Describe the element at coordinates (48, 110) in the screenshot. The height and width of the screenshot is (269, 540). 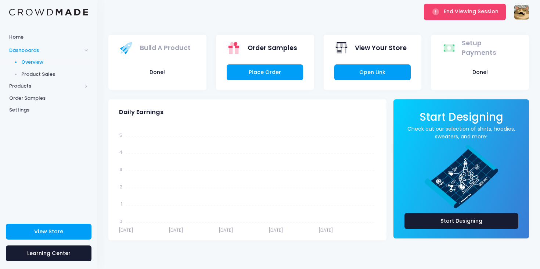
I see `span: Settings` at that location.